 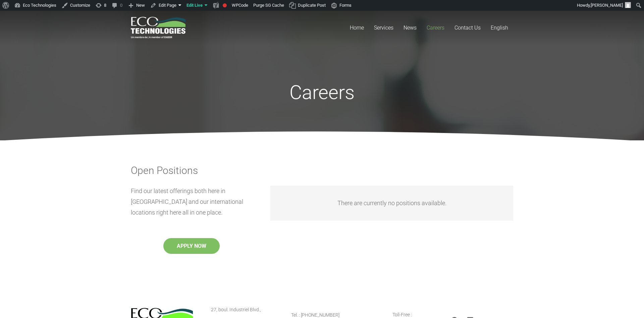 I want to click on span: English, so click(x=500, y=27).